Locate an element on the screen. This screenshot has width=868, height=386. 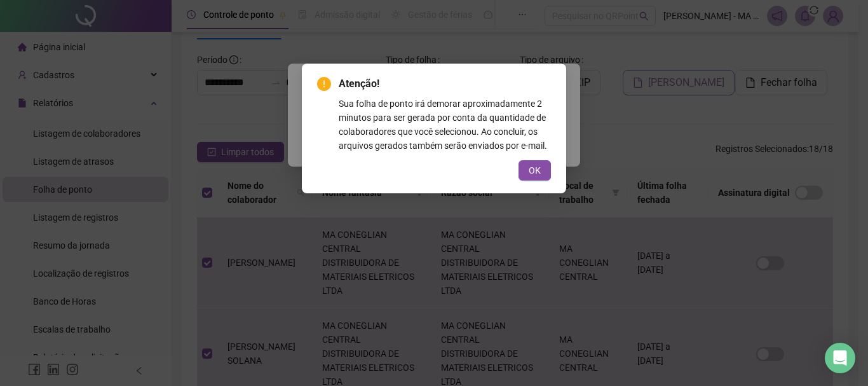
div: Open Intercom Messenger is located at coordinates (840, 358).